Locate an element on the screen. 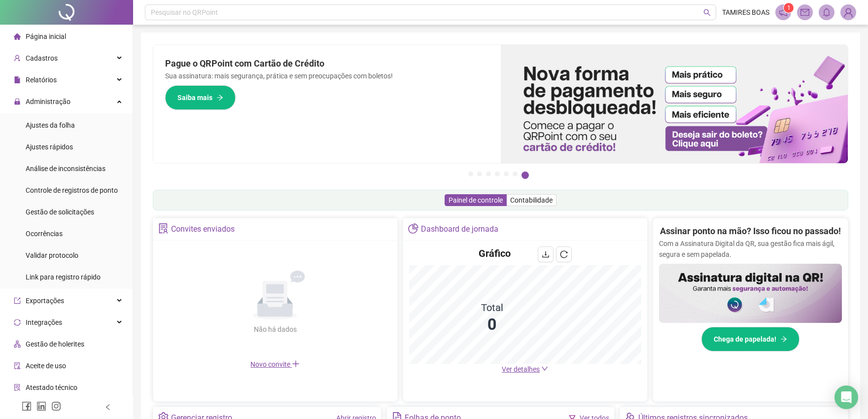  span: Ajustes da folha is located at coordinates (50, 125).